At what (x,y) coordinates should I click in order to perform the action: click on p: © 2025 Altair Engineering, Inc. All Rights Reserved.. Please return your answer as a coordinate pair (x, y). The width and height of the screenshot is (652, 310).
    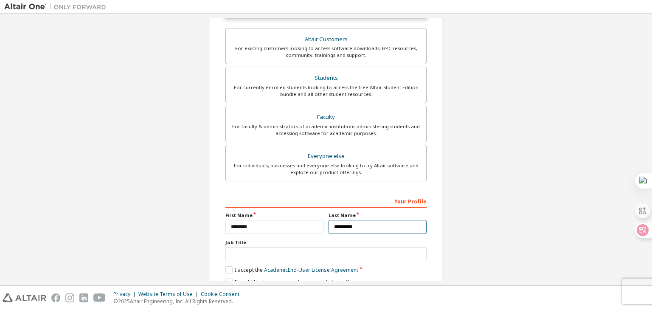
    Looking at the image, I should click on (179, 301).